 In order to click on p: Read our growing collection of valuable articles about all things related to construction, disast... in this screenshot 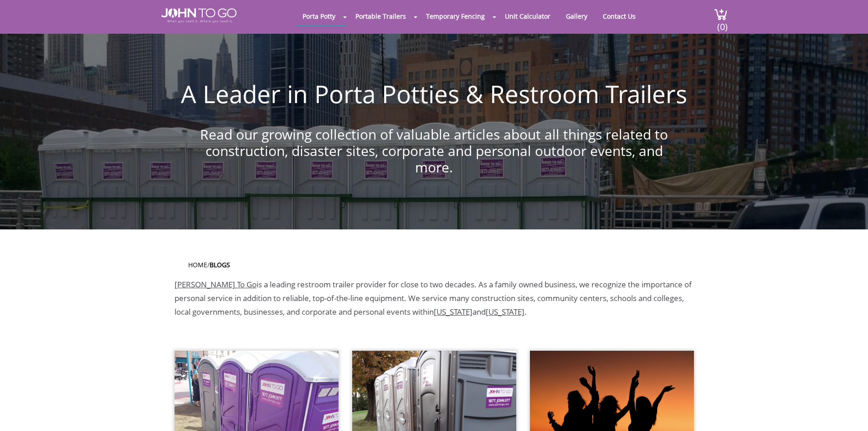, I will do `click(434, 144)`.